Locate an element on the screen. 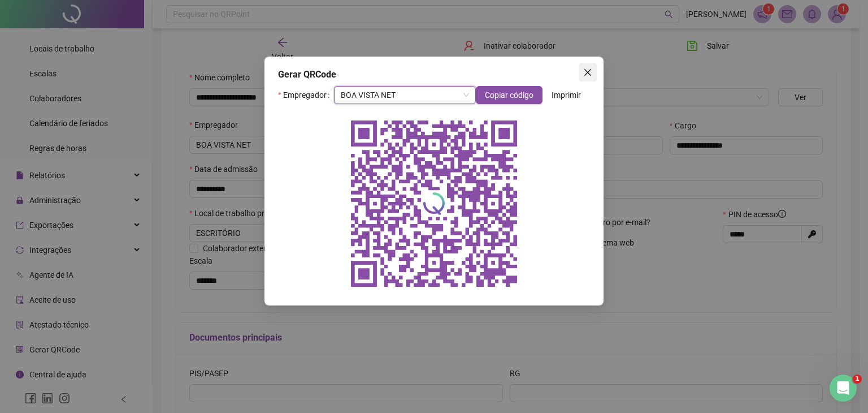 The height and width of the screenshot is (413, 868). button: Copiar código is located at coordinates (509, 95).